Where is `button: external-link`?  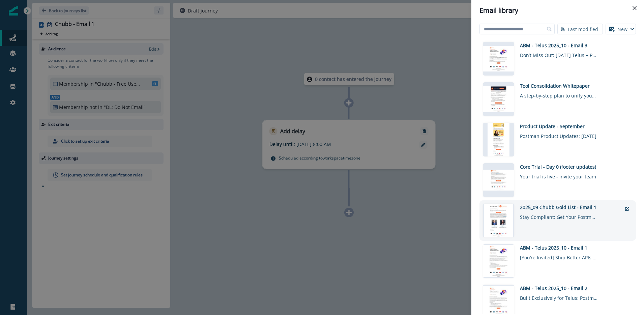 button: external-link is located at coordinates (627, 209).